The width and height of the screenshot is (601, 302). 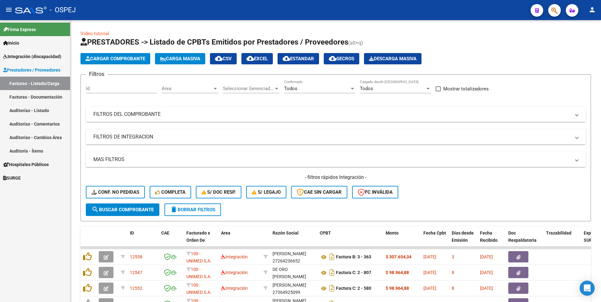 What do you see at coordinates (96, 74) in the screenshot?
I see `h3: Filtros` at bounding box center [96, 74].